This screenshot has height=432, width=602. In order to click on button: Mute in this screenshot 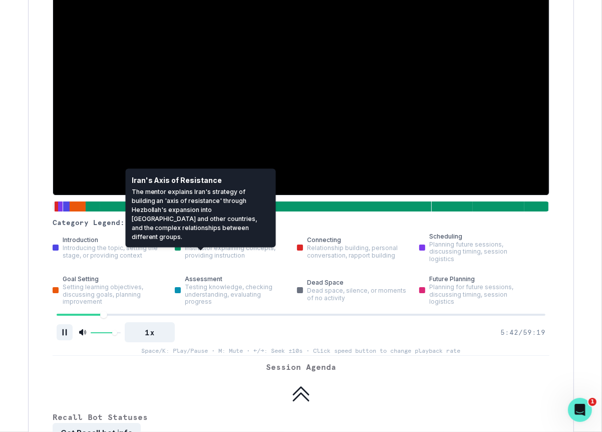, I will do `click(83, 332)`.